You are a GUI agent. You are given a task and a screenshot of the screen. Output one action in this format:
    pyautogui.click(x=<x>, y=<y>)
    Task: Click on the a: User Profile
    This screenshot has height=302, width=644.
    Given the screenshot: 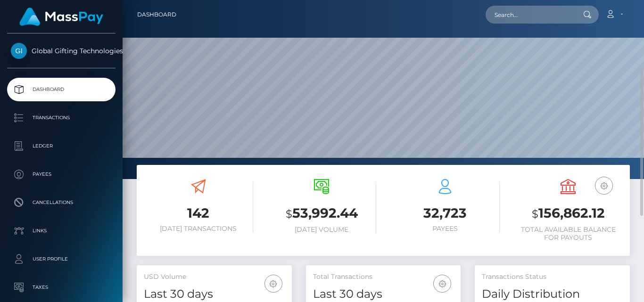 What is the action you would take?
    pyautogui.click(x=61, y=259)
    